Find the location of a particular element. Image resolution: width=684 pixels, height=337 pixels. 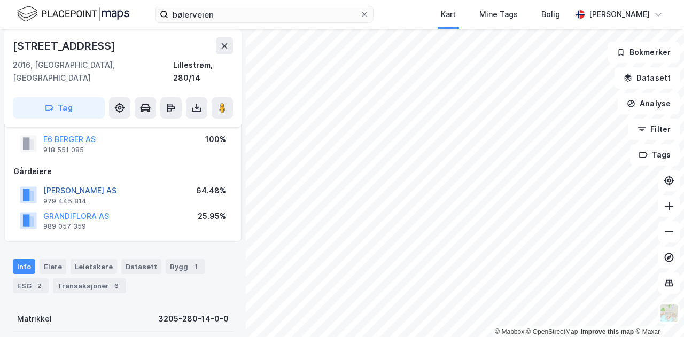

div: 979 445 814 is located at coordinates (65, 202).